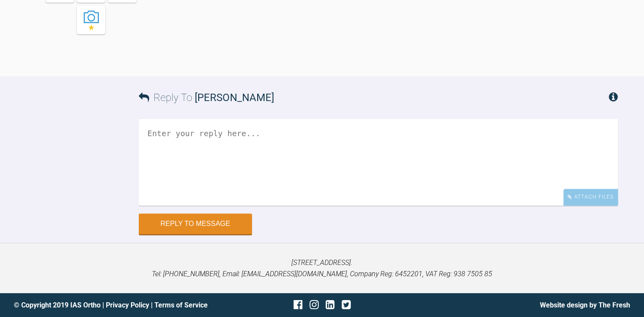 The width and height of the screenshot is (644, 317). I want to click on div: Attach Files, so click(591, 197).